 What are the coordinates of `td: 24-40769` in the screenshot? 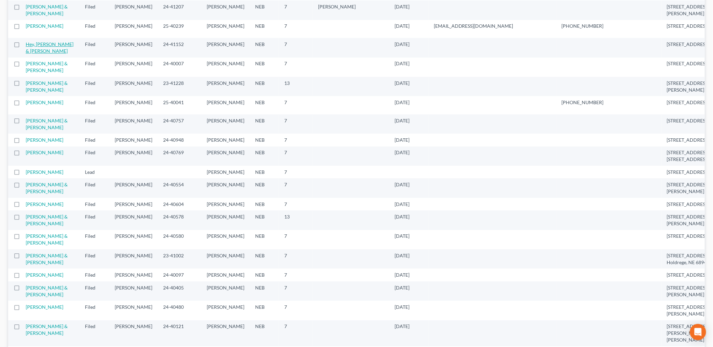 It's located at (179, 156).